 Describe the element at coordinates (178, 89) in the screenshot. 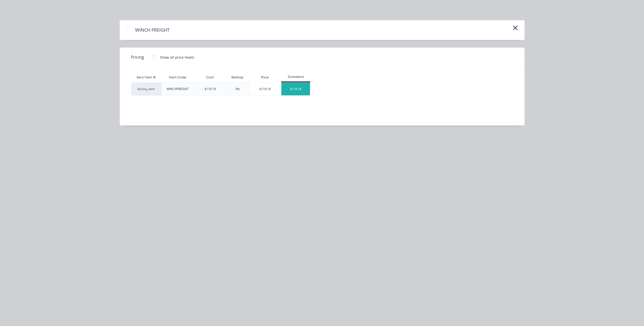

I see `div: WINCHFREIGHT` at that location.